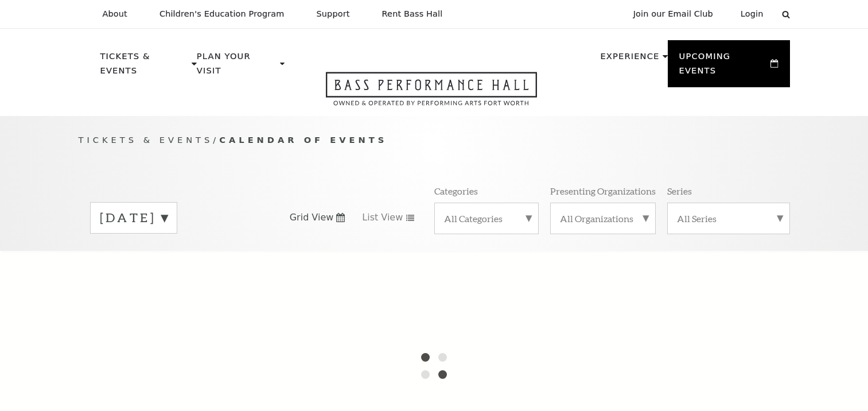 The image size is (868, 411). What do you see at coordinates (311, 217) in the screenshot?
I see `span: Grid View` at bounding box center [311, 217].